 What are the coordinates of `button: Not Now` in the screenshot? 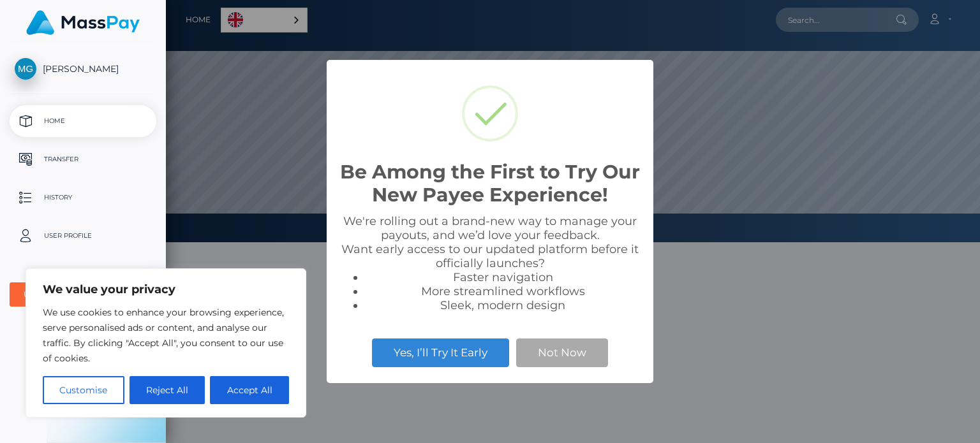 It's located at (562, 353).